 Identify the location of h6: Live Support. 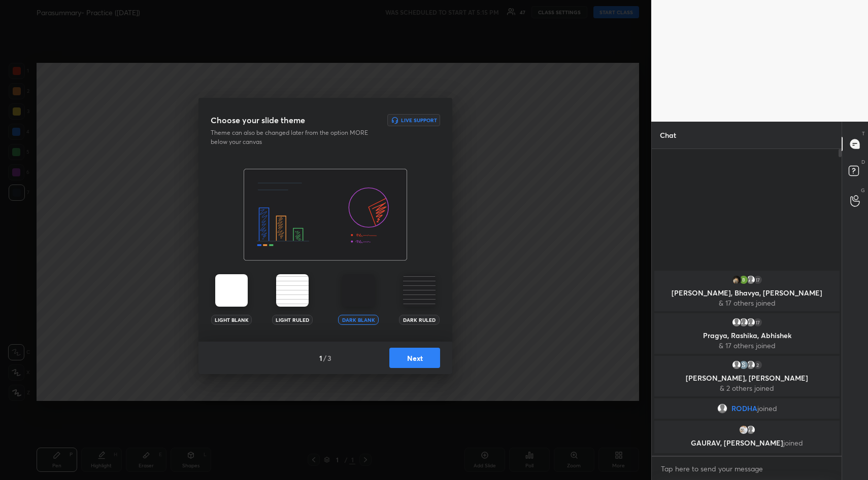
(419, 120).